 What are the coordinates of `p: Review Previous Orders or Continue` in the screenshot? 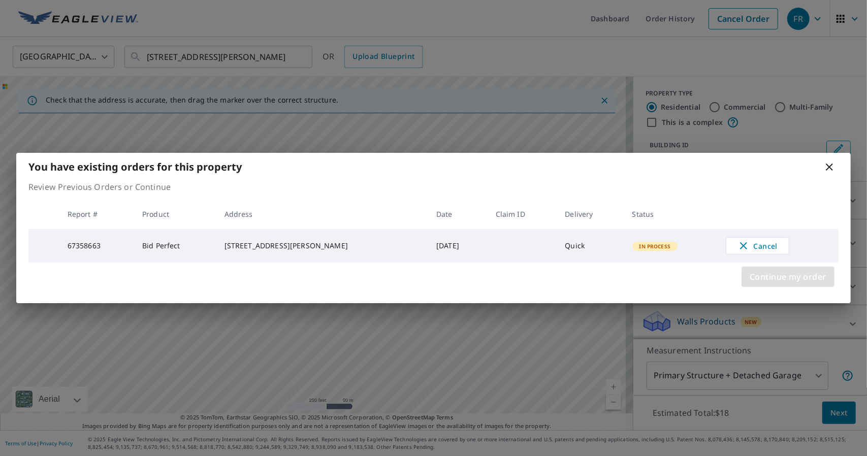 It's located at (433, 187).